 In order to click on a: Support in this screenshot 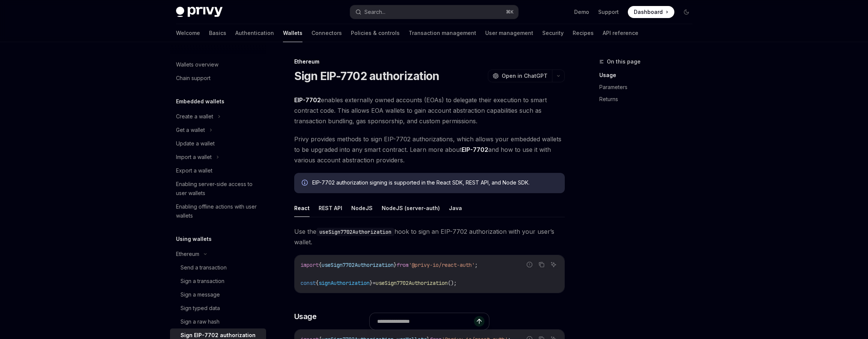, I will do `click(609, 12)`.